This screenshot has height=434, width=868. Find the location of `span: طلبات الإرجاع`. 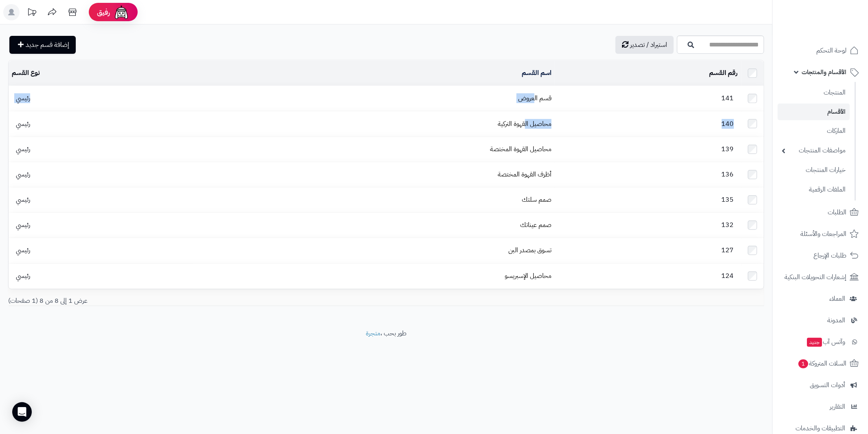

span: طلبات الإرجاع is located at coordinates (829, 255).